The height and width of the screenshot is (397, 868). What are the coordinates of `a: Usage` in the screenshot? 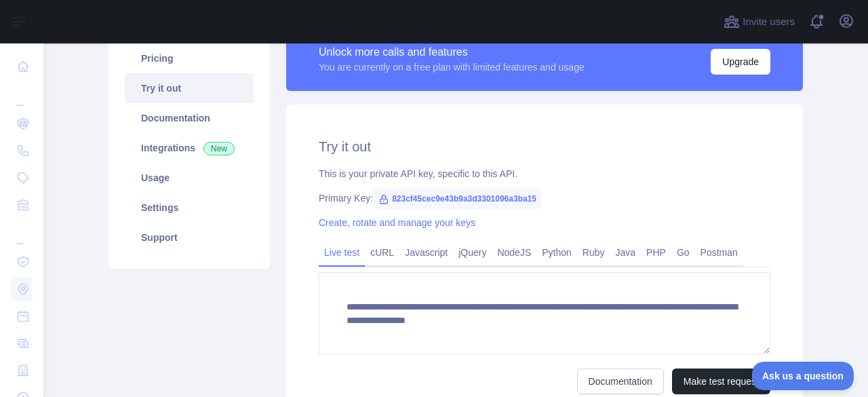 It's located at (189, 177).